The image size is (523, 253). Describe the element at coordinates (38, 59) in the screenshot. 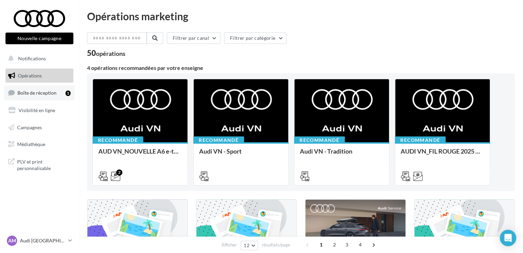

I see `button: Notifications` at that location.